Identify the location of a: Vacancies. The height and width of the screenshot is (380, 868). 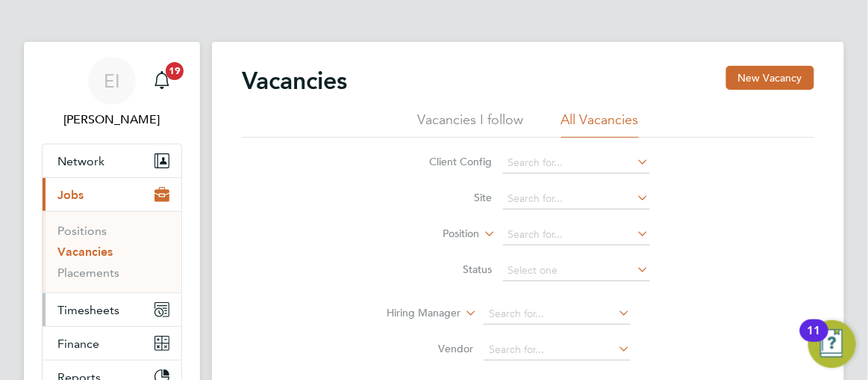
(86, 251).